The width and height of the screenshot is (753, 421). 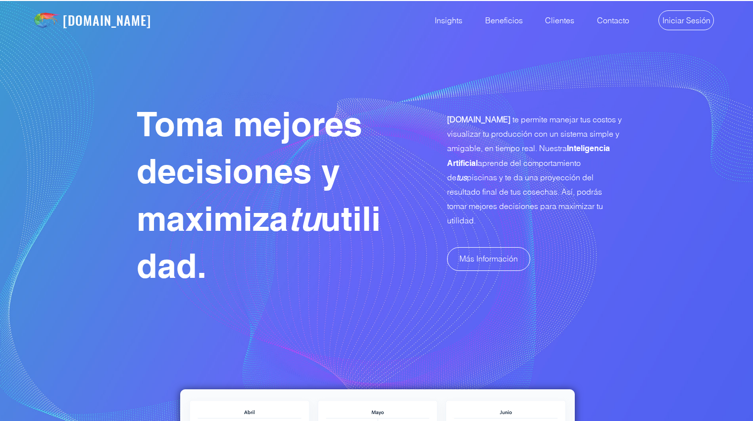 What do you see at coordinates (258, 195) in the screenshot?
I see `span: Toma mejores decisiones y maximiza utilidad.` at bounding box center [258, 195].